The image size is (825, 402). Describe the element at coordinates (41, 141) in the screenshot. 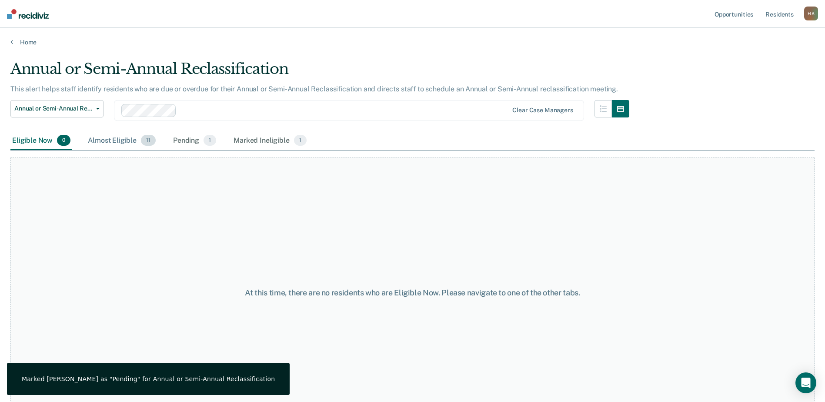

I see `div: Eligible Now0` at that location.